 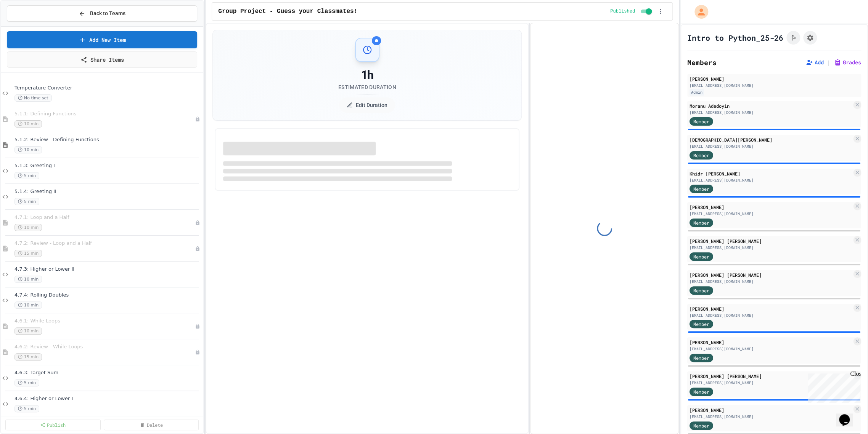 I want to click on div: Content is published and visible to students, so click(x=631, y=12).